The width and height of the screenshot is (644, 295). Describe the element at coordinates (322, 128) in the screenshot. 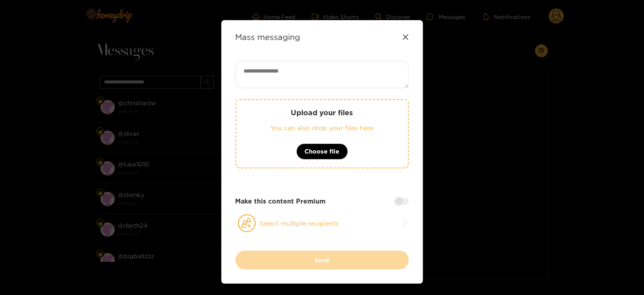

I see `p: You can also drop your files here` at that location.